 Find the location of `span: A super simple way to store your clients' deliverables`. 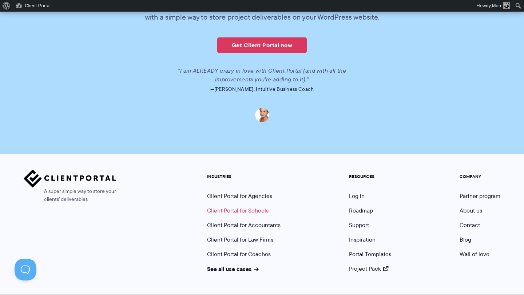

span: A super simple way to store your clients' deliverables is located at coordinates (70, 196).